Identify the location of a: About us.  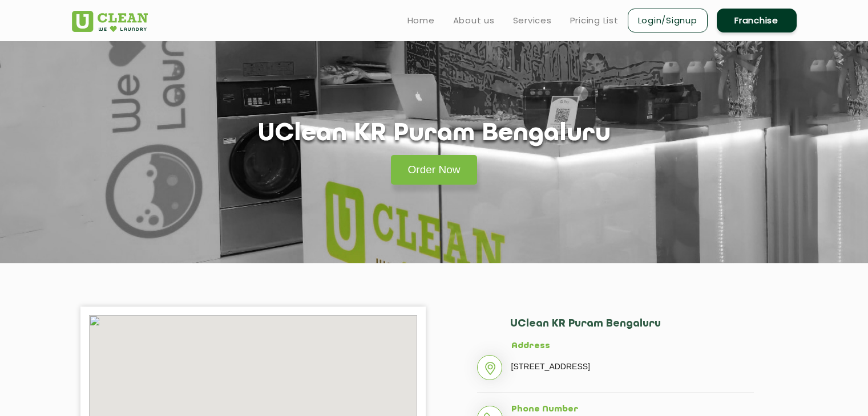
(474, 20).